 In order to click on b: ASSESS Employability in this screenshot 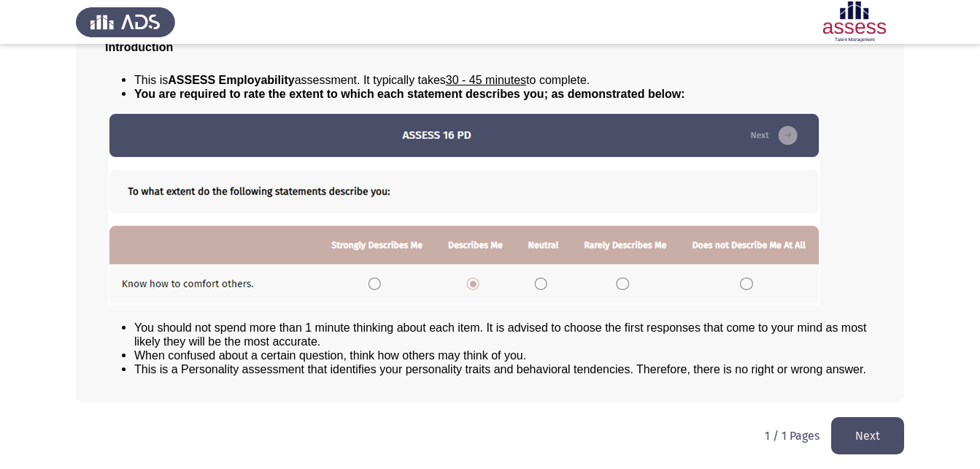, I will do `click(231, 79)`.